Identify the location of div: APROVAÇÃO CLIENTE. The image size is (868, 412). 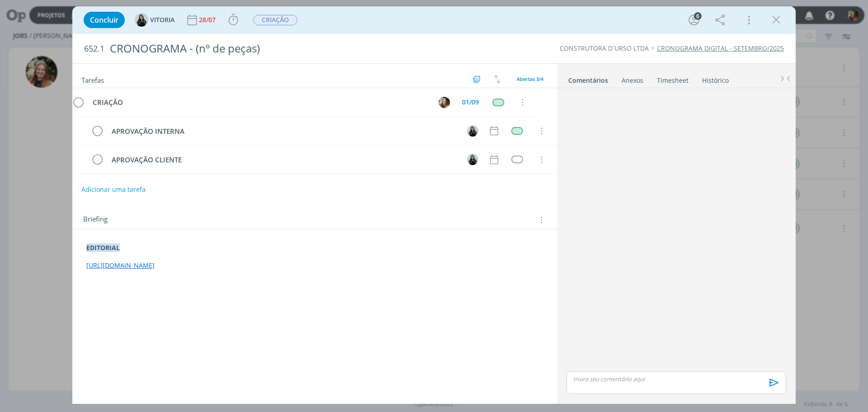
(283, 160).